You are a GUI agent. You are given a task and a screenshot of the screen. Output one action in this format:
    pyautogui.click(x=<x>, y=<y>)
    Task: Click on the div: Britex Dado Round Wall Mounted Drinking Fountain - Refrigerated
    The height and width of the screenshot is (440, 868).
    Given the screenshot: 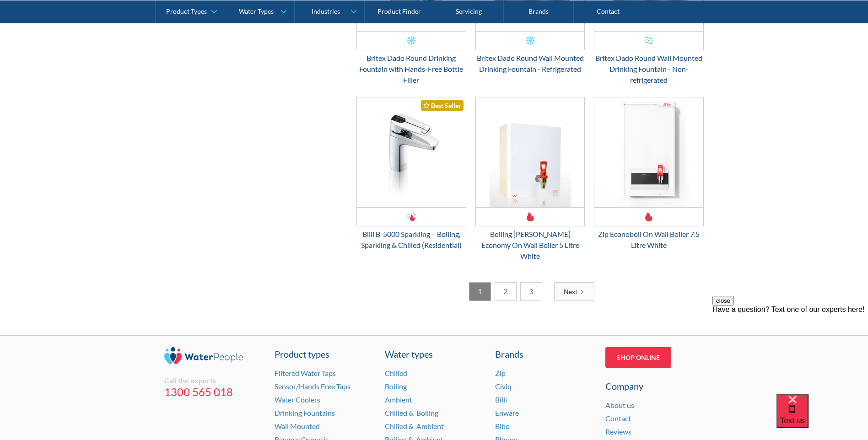 What is the action you would take?
    pyautogui.click(x=530, y=64)
    